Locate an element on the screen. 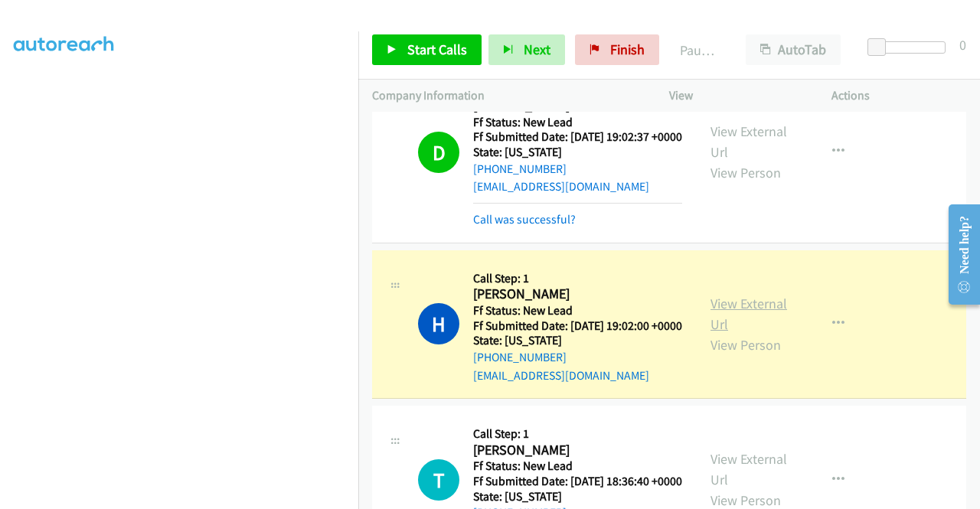  p: Actions is located at coordinates (899, 96).